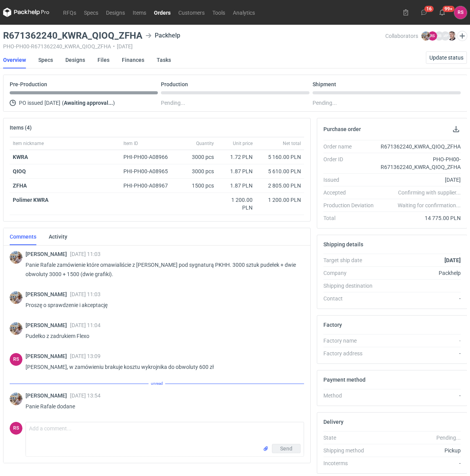 This screenshot has width=470, height=476. What do you see at coordinates (31, 200) in the screenshot?
I see `strong: Polimer KWRA` at bounding box center [31, 200].